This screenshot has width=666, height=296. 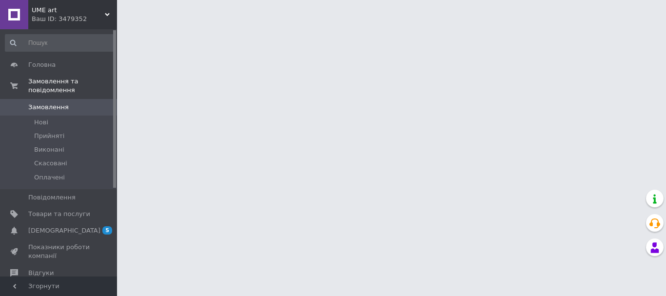 What do you see at coordinates (41, 273) in the screenshot?
I see `span: Відгуки` at bounding box center [41, 273].